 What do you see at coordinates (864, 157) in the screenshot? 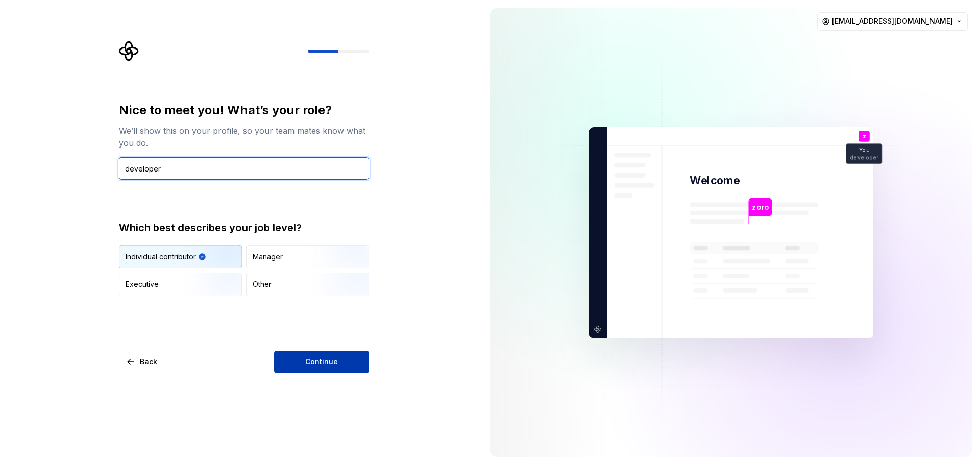
I see `p: developer` at bounding box center [864, 157].